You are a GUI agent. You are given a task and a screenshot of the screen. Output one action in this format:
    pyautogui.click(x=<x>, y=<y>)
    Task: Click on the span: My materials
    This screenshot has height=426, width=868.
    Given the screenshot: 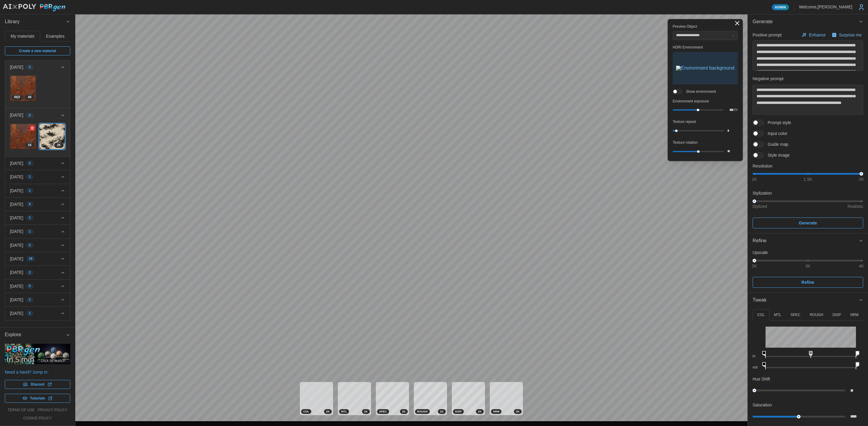 What is the action you would take?
    pyautogui.click(x=23, y=36)
    